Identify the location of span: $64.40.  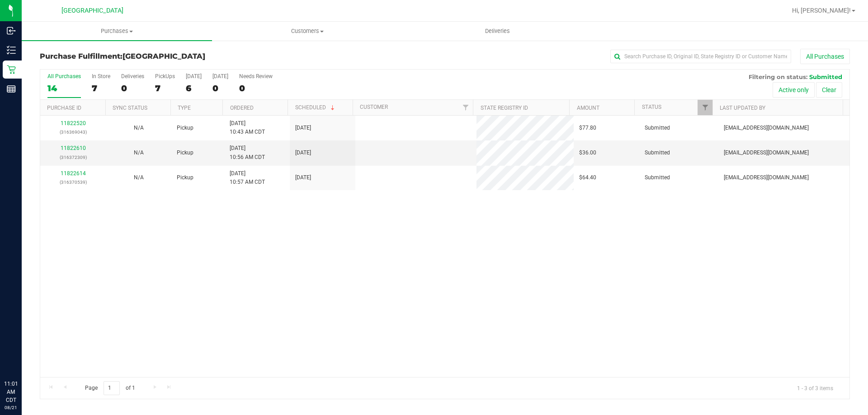
(588, 178).